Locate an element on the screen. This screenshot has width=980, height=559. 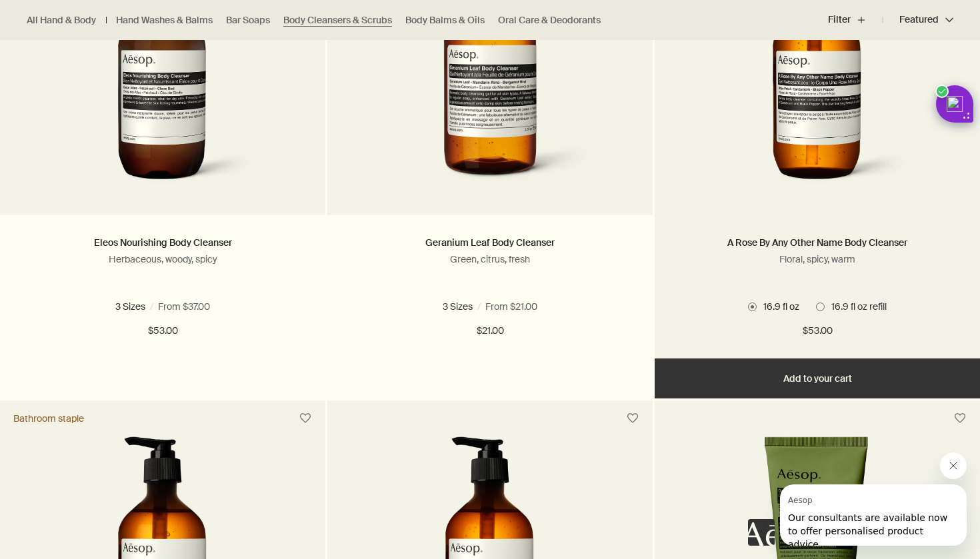
div: Bathroom staple is located at coordinates (49, 418).